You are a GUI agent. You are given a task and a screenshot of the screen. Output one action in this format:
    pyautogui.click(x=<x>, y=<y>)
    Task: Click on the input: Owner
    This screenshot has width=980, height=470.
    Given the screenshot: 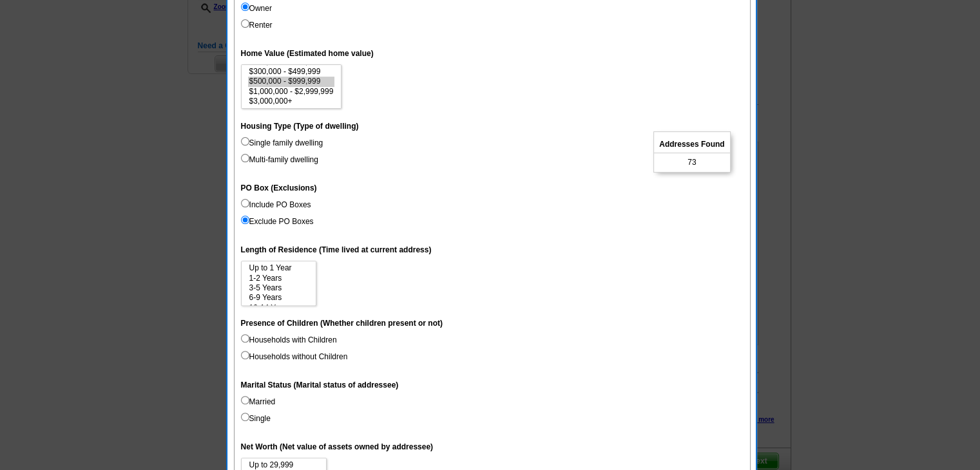 What is the action you would take?
    pyautogui.click(x=244, y=7)
    